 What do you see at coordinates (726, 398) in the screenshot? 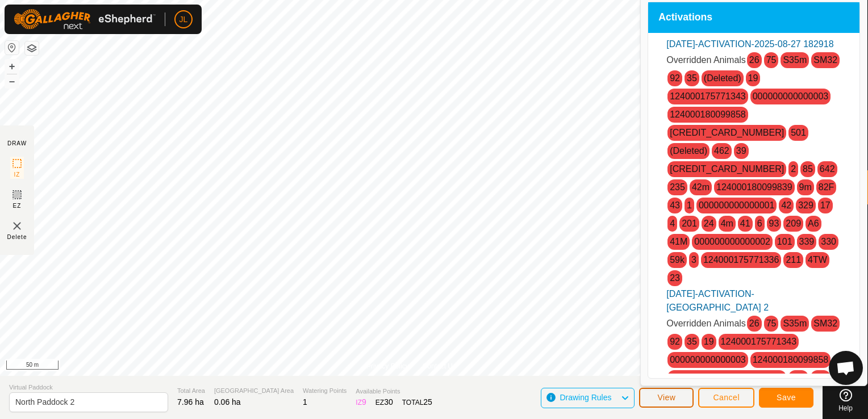
I see `span: Cancel` at bounding box center [726, 398].